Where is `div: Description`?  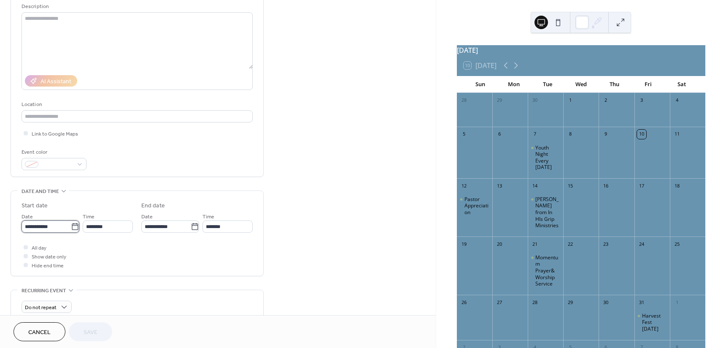 div: Description is located at coordinates (136, 6).